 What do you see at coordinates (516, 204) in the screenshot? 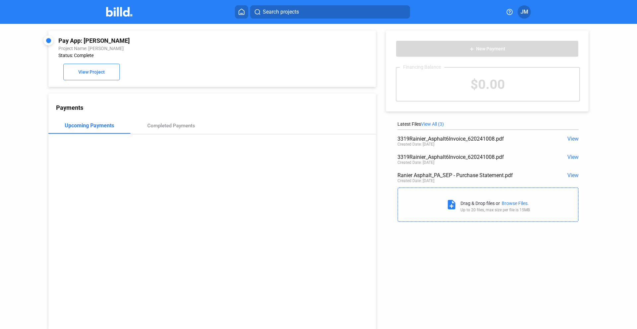
I see `div: Browse Files.` at bounding box center [516, 204].